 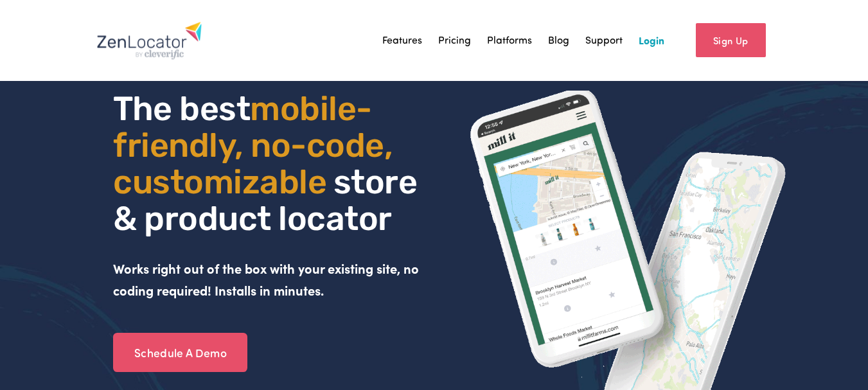 I want to click on a: Sign Up, so click(x=730, y=40).